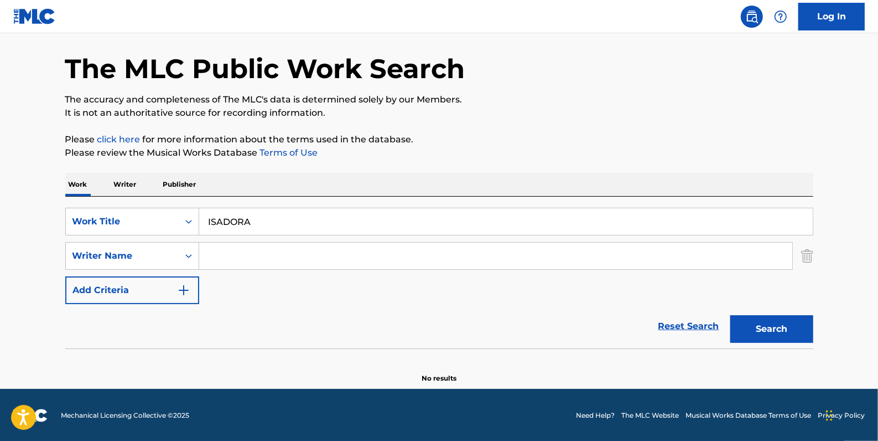 The image size is (878, 441). I want to click on a: Reset Search, so click(689, 326).